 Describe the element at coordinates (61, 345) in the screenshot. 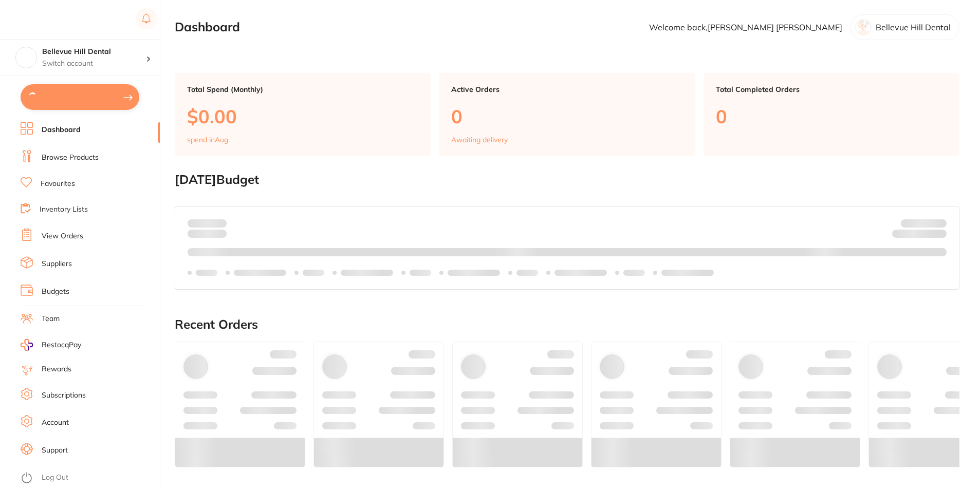

I see `span: RestocqPay` at that location.